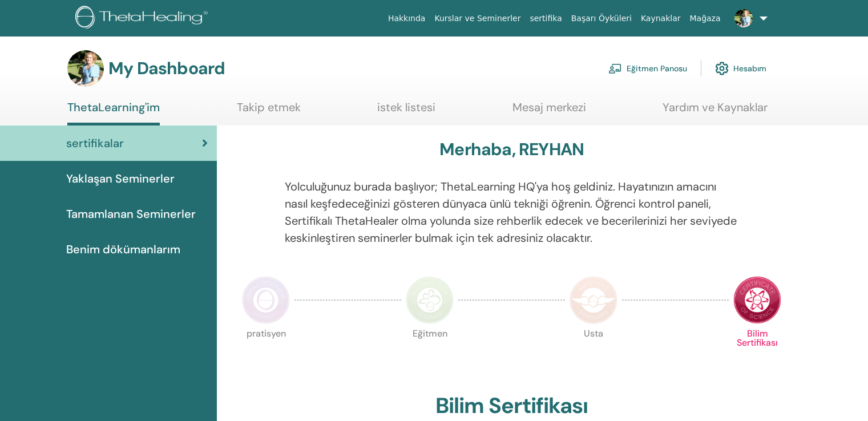  Describe the element at coordinates (95, 143) in the screenshot. I see `span: sertifikalar` at that location.